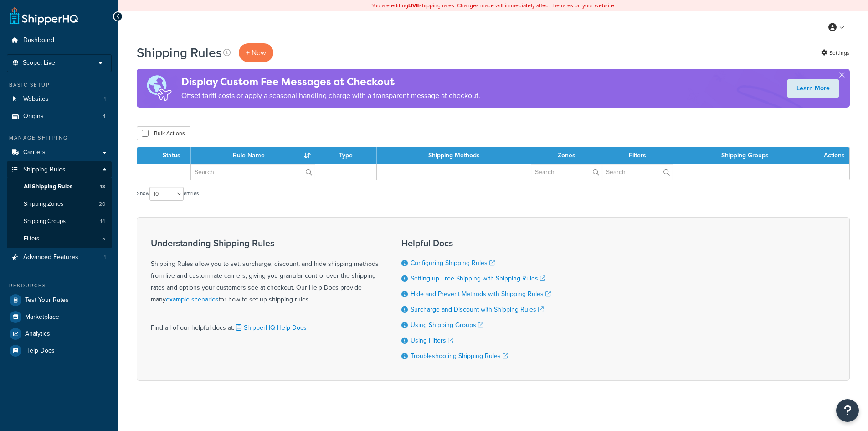  What do you see at coordinates (103, 221) in the screenshot?
I see `span: 14` at bounding box center [103, 221].